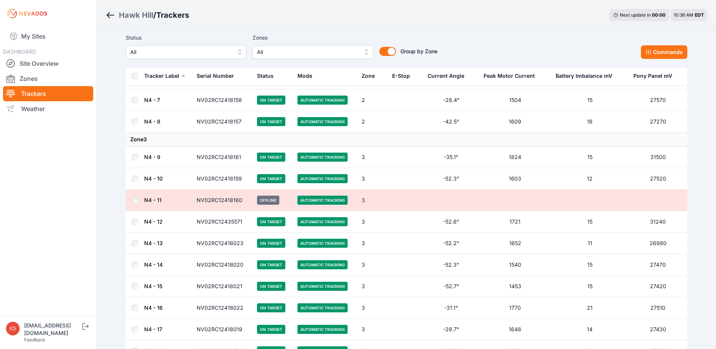  What do you see at coordinates (153, 264) in the screenshot?
I see `a: N4 - 14` at bounding box center [153, 264].